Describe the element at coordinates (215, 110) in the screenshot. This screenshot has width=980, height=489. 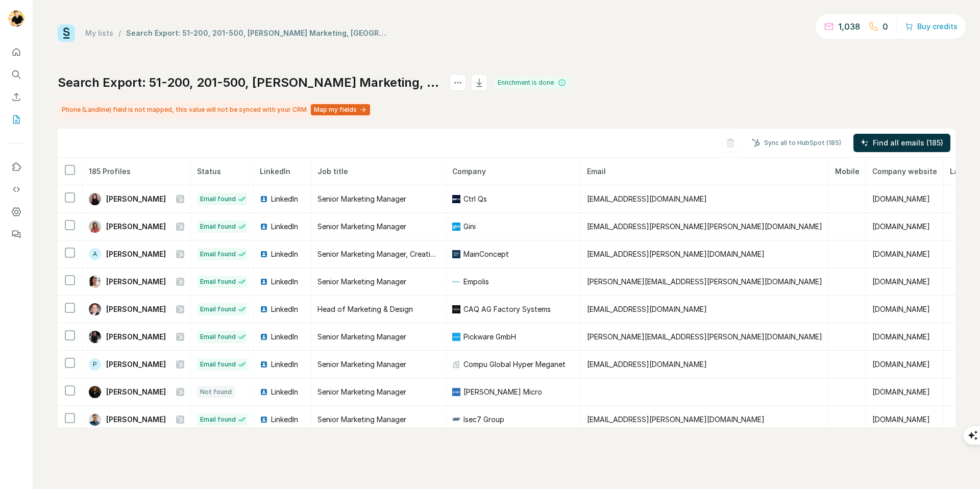
I see `div: Phone (Landline) field is not mapped, this value will not be synced with your CRM` at that location.